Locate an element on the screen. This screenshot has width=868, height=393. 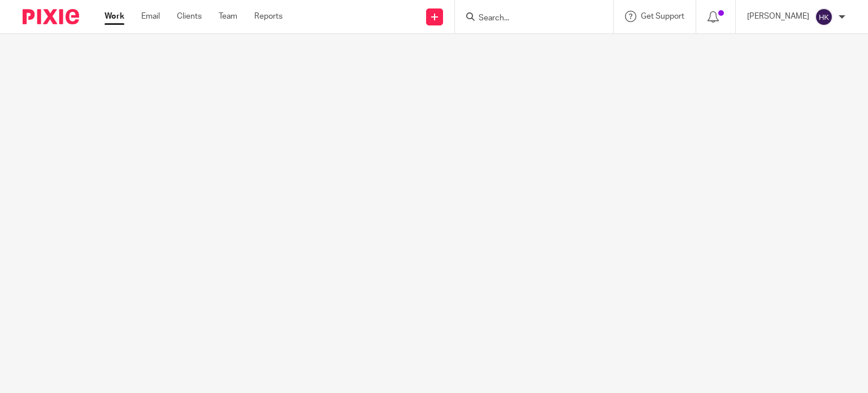
img: svg%3E is located at coordinates (824, 17).